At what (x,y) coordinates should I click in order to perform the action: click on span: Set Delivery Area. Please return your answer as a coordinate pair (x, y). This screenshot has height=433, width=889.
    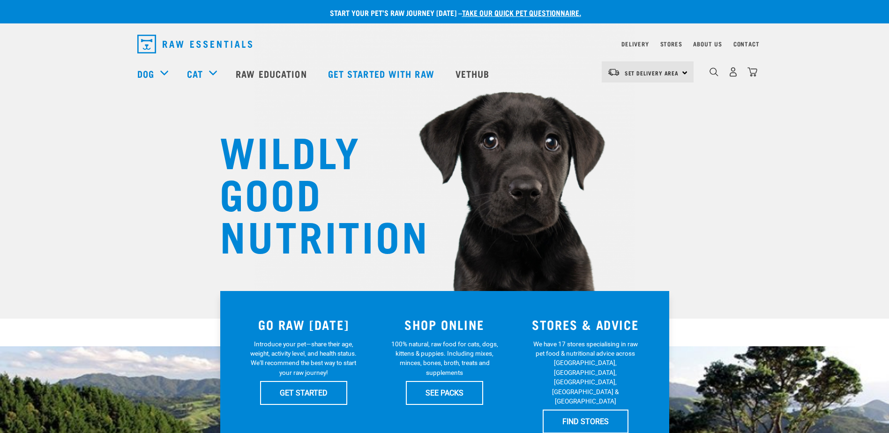
    Looking at the image, I should click on (652, 73).